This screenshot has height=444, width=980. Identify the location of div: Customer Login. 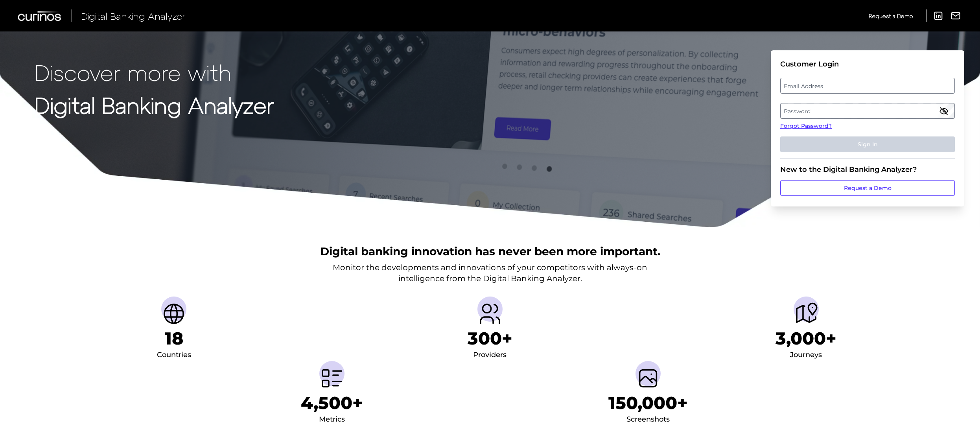
(867, 64).